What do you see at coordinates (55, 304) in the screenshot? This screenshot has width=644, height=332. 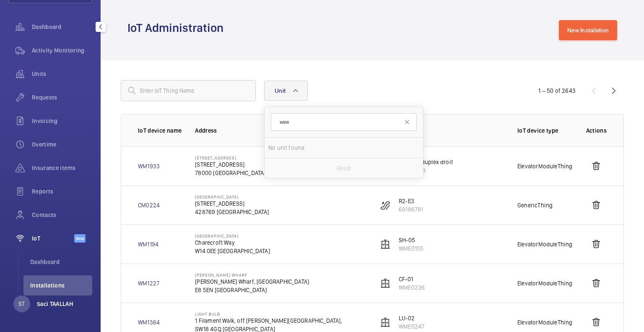 I see `p: Saci TAALLAH` at bounding box center [55, 304].